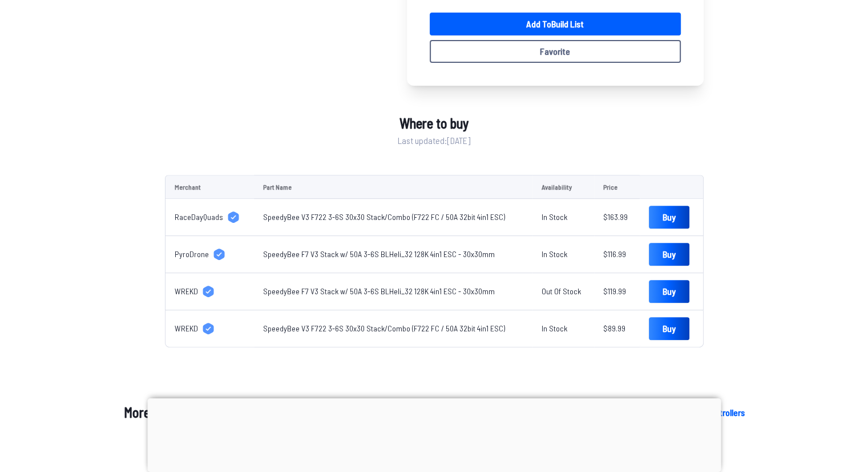  I want to click on a: RaceDayQuads, so click(209, 217).